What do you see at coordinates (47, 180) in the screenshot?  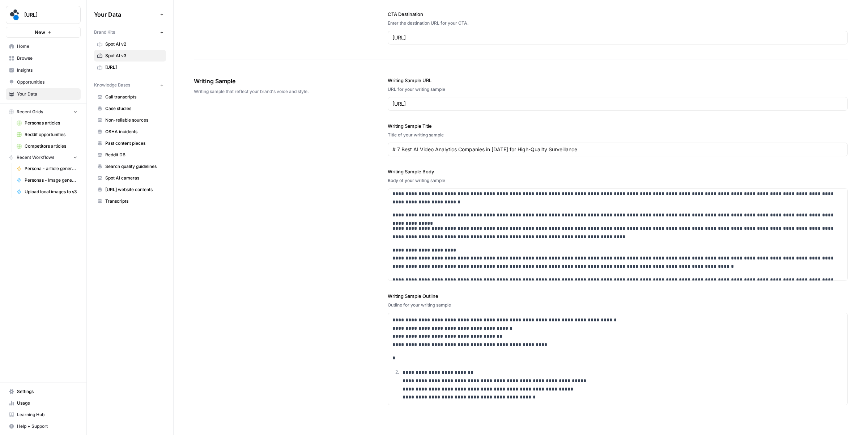 I see `a: Personas - Image generator` at bounding box center [47, 180].